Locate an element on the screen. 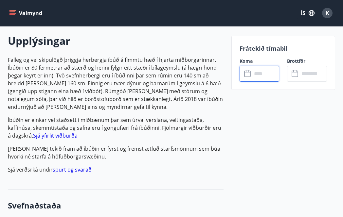 Image resolution: width=343 pixels, height=217 pixels. h2: Upplýsingar is located at coordinates (116, 41).